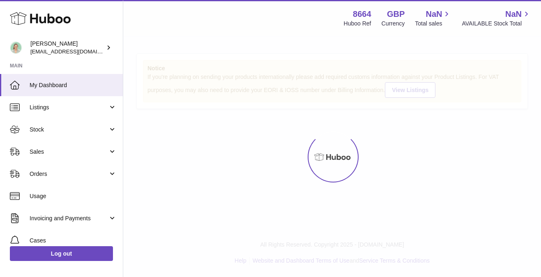 This screenshot has height=277, width=541. What do you see at coordinates (69, 129) in the screenshot?
I see `span: Stock` at bounding box center [69, 129].